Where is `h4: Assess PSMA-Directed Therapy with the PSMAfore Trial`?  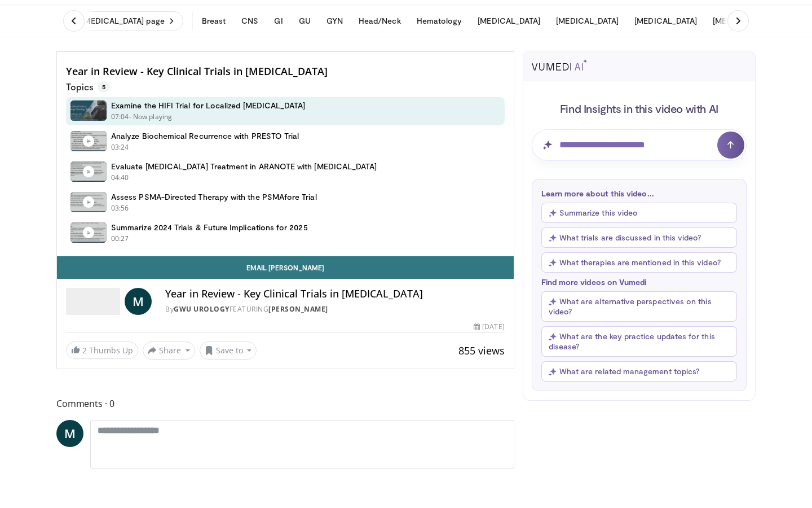
h4: Assess PSMA-Directed Therapy with the PSMAfore Trial is located at coordinates (214, 197).